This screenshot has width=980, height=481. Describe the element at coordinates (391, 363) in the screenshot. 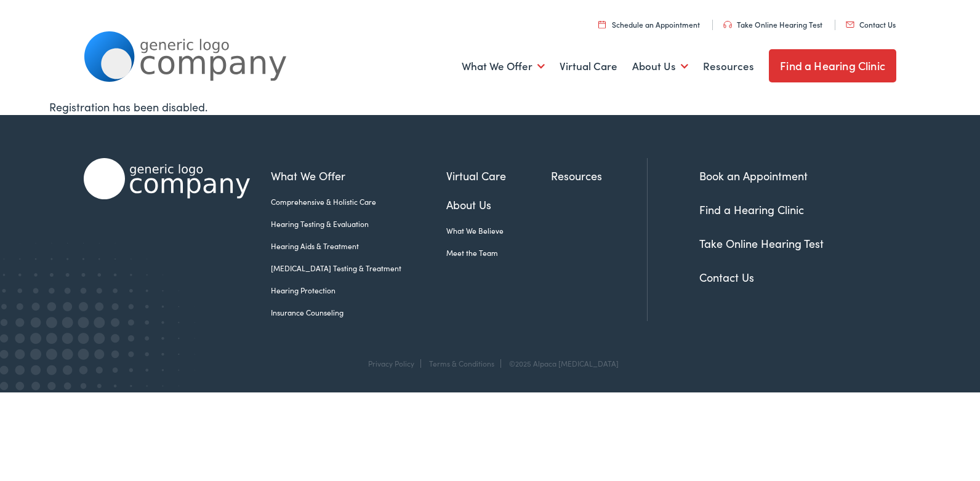

I see `a: Privacy Policy` at that location.